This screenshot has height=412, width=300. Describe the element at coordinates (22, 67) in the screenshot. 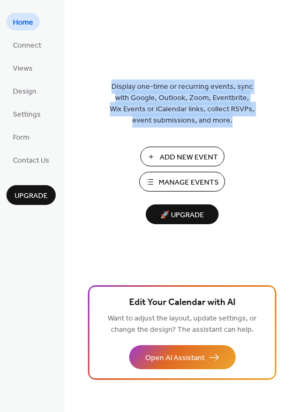

I see `a: Views` at that location.